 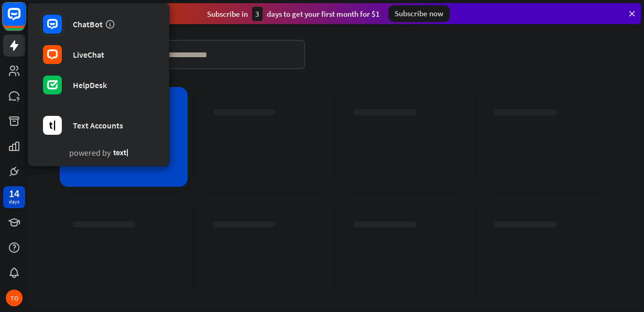 I want to click on div: Subscribe in days to get your first month for $1, so click(x=294, y=14).